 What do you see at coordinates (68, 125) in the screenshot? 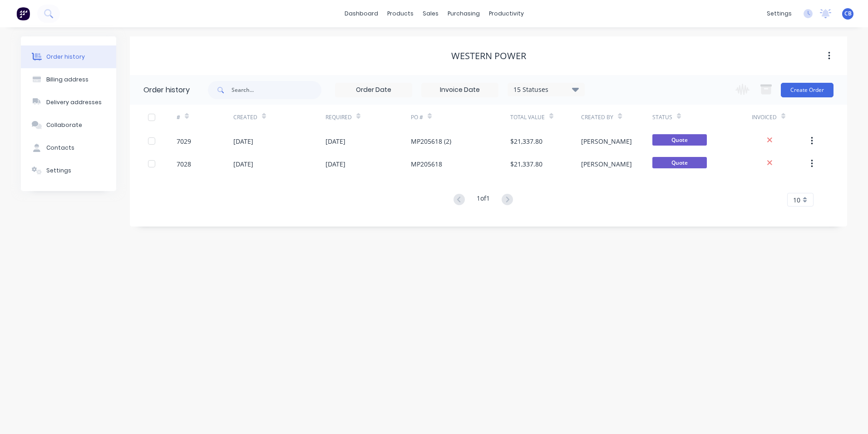
I see `button: Collaborate` at bounding box center [68, 125].